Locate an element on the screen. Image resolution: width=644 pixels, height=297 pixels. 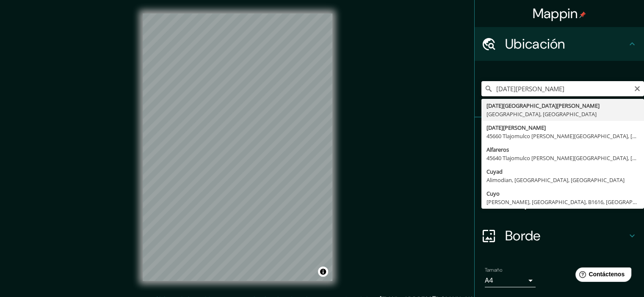
font: Ubicación is located at coordinates (535, 44).